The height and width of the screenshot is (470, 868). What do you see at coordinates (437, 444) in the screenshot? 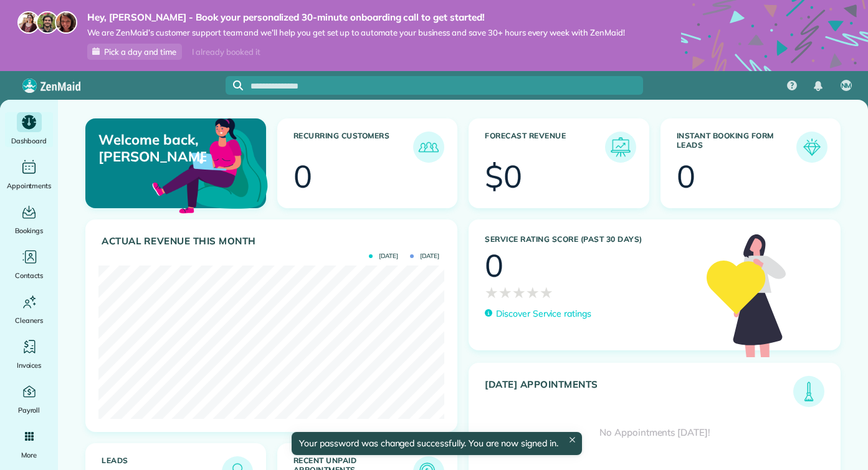
I see `div: Your password was changed successfully. You are now signed in.` at bounding box center [437, 444].